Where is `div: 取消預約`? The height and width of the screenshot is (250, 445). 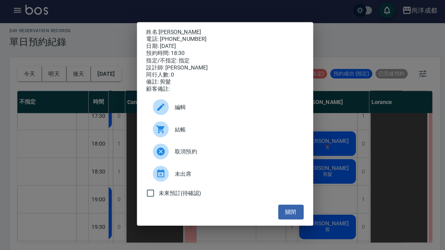
div: 取消預約 is located at coordinates (222, 152).